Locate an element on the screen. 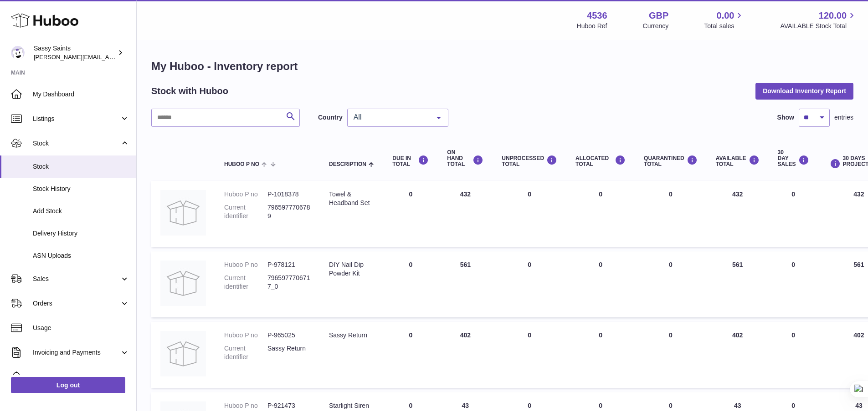 The width and height of the screenshot is (868, 411). dd: 7965977706717_0 is located at coordinates (289, 283).